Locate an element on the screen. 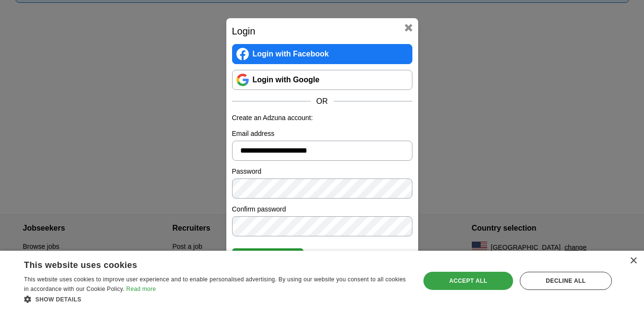  h2: Login is located at coordinates (322, 31).